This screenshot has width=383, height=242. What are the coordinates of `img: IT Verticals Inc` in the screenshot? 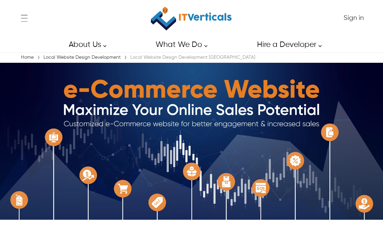 It's located at (191, 19).